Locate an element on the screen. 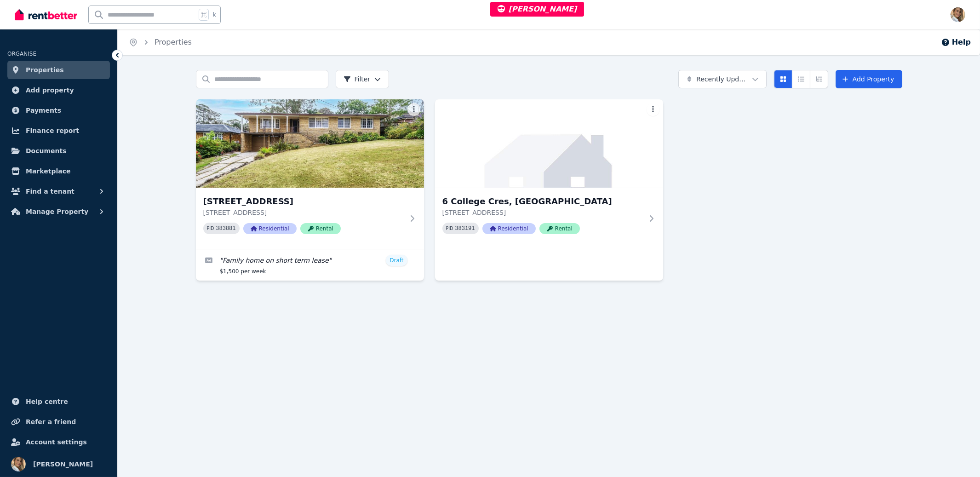  button: Recently Updated is located at coordinates (723, 79).